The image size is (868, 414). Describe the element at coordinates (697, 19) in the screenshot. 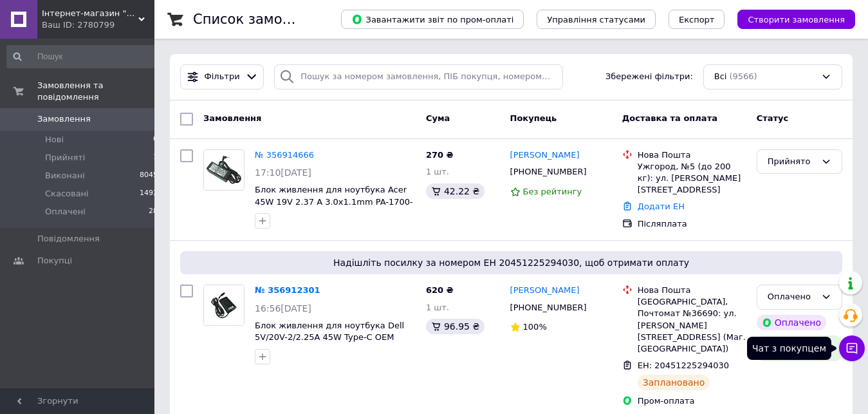

I see `span: Експорт` at that location.